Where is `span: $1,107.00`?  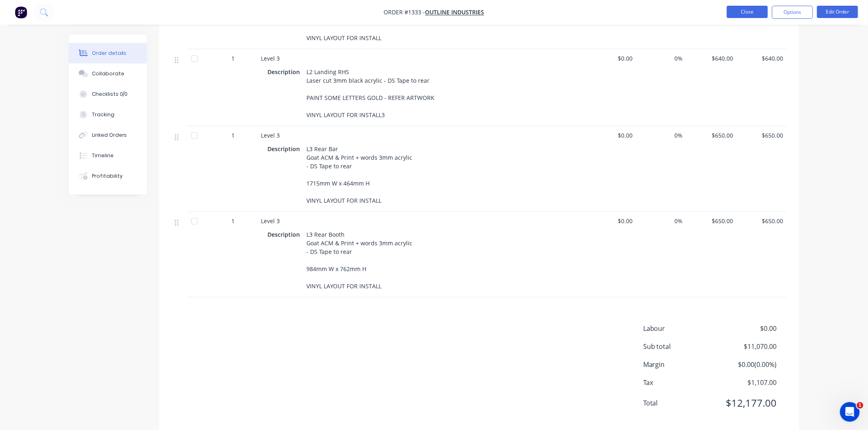 span: $1,107.00 is located at coordinates (746, 383).